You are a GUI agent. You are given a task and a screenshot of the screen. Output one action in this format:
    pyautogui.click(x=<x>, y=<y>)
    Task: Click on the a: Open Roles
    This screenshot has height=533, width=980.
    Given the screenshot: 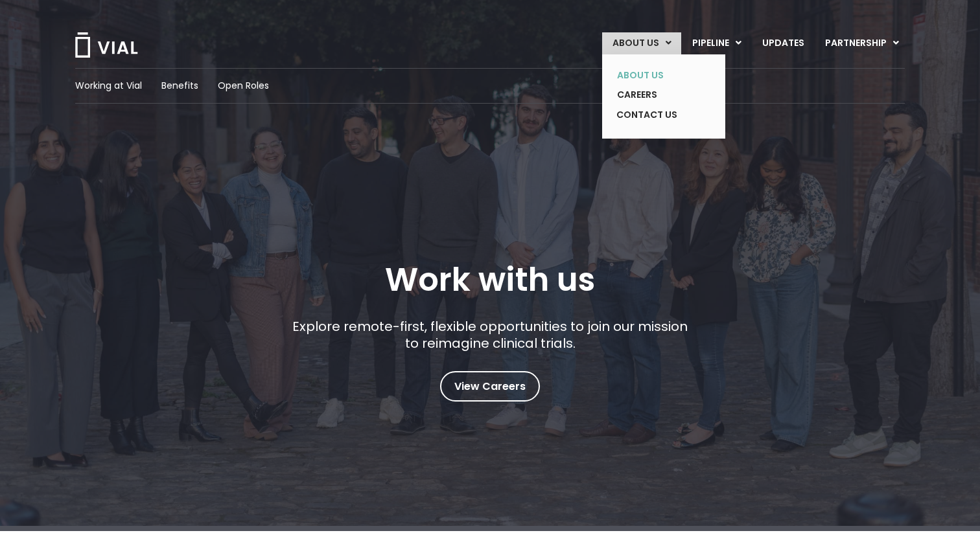 What is the action you would take?
    pyautogui.click(x=243, y=85)
    